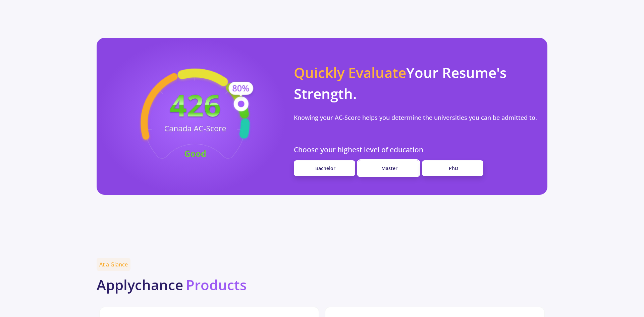  Describe the element at coordinates (140, 285) in the screenshot. I see `b: Applychance` at that location.